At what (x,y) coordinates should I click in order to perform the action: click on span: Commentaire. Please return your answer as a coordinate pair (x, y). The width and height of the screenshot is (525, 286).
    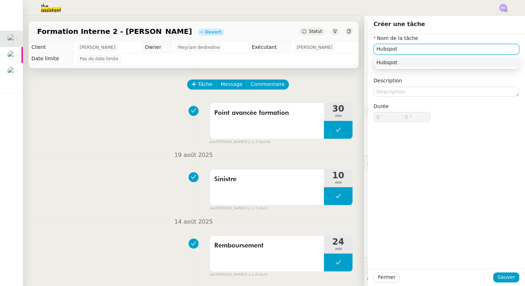
    Looking at the image, I should click on (267, 84).